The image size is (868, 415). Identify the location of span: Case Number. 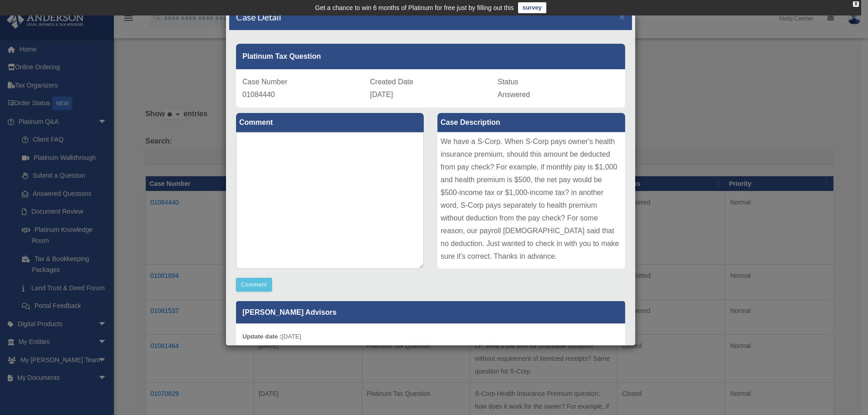
(264, 82).